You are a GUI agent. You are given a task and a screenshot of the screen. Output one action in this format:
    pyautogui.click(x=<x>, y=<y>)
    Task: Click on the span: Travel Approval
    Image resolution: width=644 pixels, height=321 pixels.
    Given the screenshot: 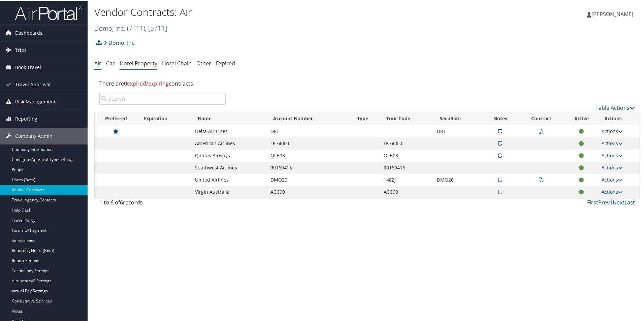 What is the action you would take?
    pyautogui.click(x=33, y=84)
    